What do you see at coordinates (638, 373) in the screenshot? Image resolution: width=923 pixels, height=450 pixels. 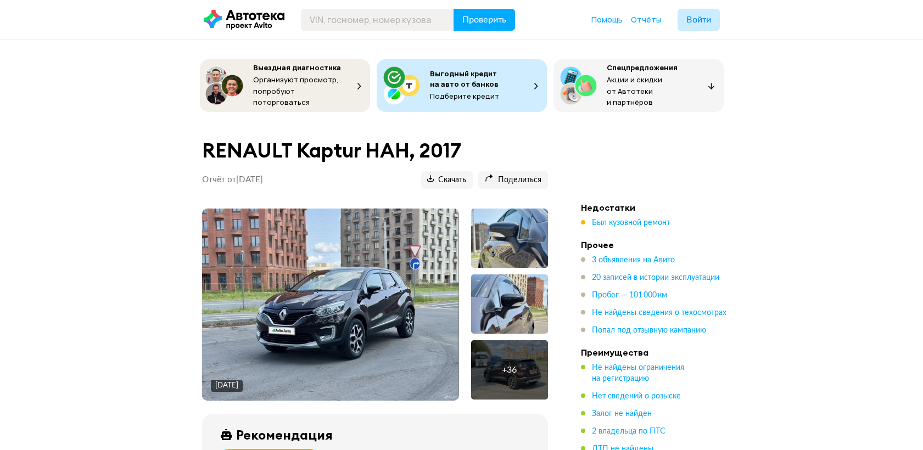 I see `span: Не найдены ограничения на регистрацию` at bounding box center [638, 373].